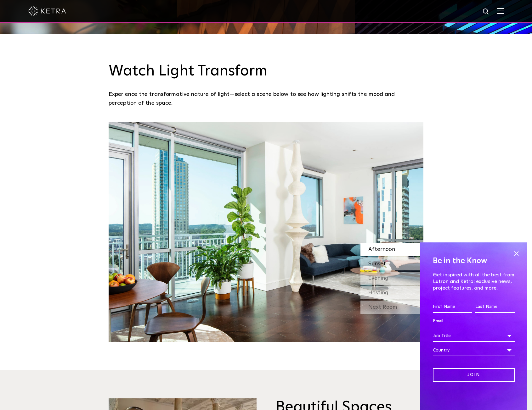 The width and height of the screenshot is (532, 410). Describe the element at coordinates (47, 11) in the screenshot. I see `img: ketra-logo-2019-white` at that location.